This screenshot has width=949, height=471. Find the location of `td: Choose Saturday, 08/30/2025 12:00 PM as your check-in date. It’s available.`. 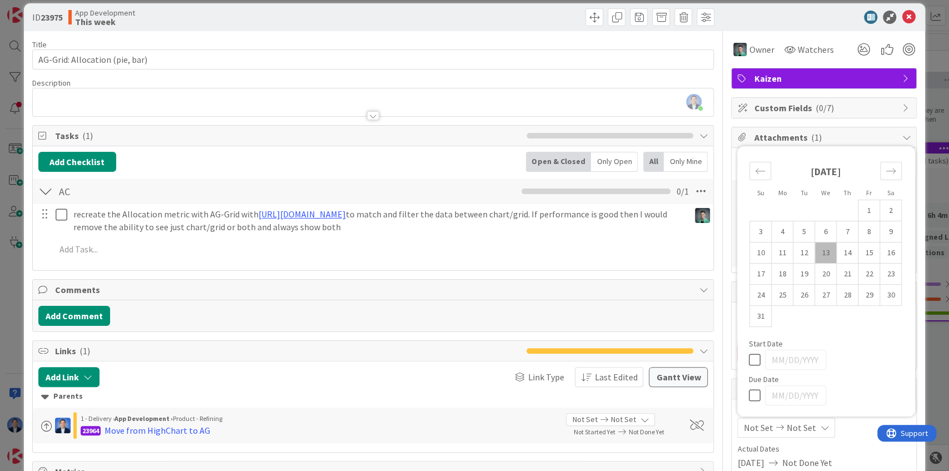

td: Choose Saturday, 08/30/2025 12:00 PM as your check-in date. It’s available. is located at coordinates (891, 295).